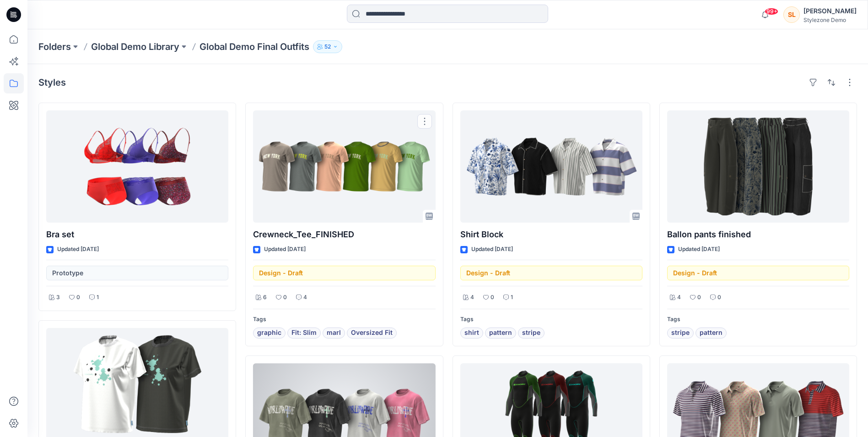 This screenshot has width=868, height=437. What do you see at coordinates (472, 333) in the screenshot?
I see `span: shirt` at bounding box center [472, 333].